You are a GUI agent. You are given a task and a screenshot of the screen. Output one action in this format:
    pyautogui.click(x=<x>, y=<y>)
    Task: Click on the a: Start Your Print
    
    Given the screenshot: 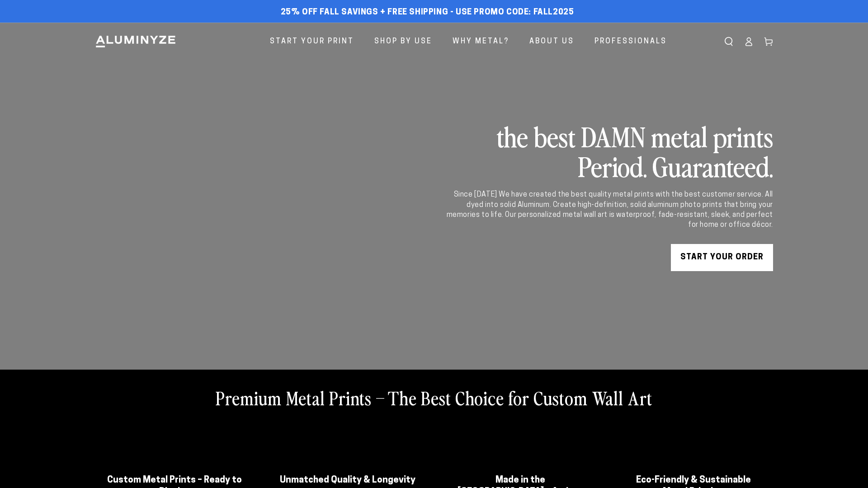 What is the action you would take?
    pyautogui.click(x=312, y=41)
    